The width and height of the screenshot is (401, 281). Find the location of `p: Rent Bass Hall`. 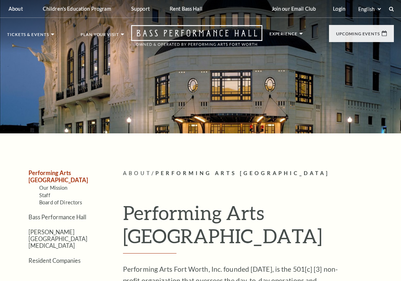

p: Rent Bass Hall is located at coordinates (186, 9).